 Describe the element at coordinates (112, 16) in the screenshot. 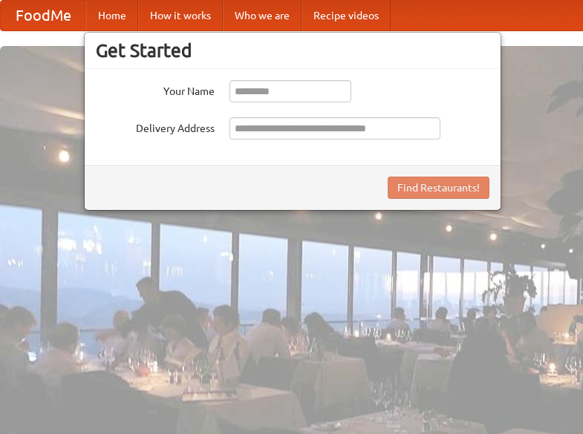

I see `a: Home` at that location.